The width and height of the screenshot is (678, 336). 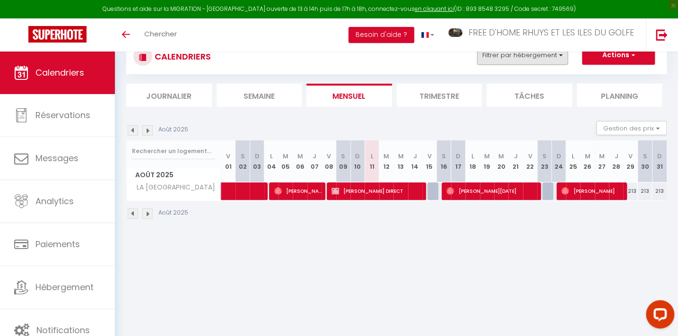 What do you see at coordinates (272, 161) in the screenshot?
I see `th: 04` at bounding box center [272, 161].